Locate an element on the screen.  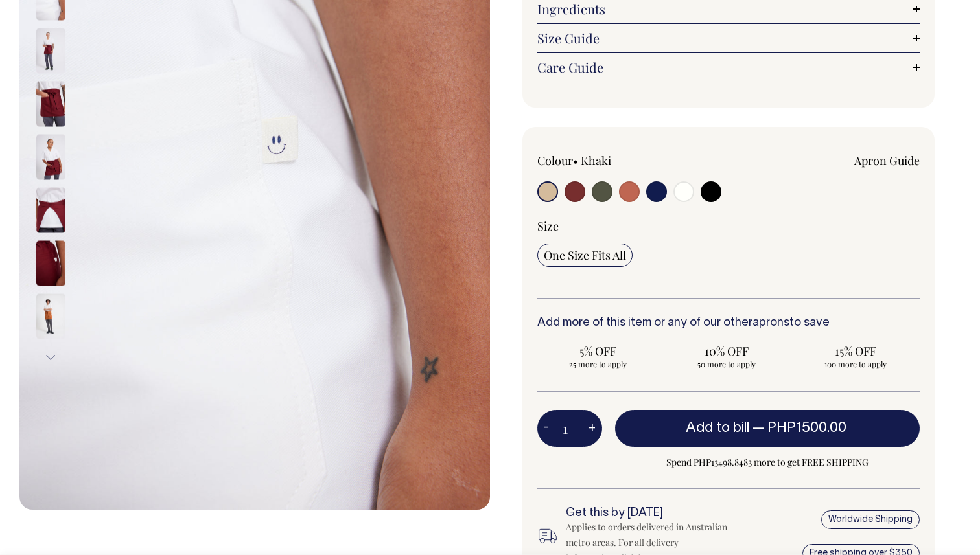
a: aprons is located at coordinates (770, 323).